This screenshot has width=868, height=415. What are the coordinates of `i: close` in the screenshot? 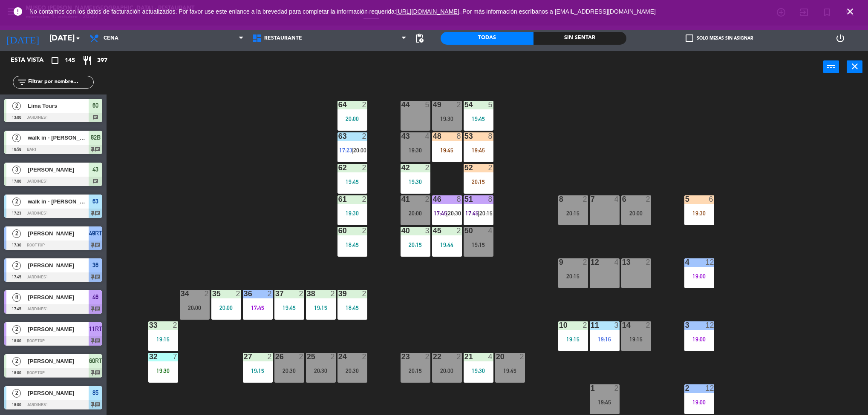 It's located at (850, 12).